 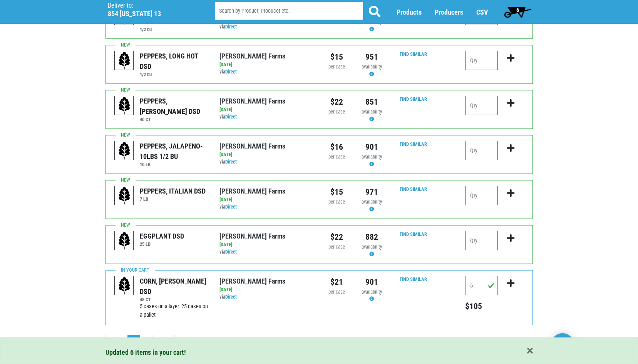 What do you see at coordinates (174, 61) in the screenshot?
I see `div: PEPPERS, LONG HOT DSD` at bounding box center [174, 61].